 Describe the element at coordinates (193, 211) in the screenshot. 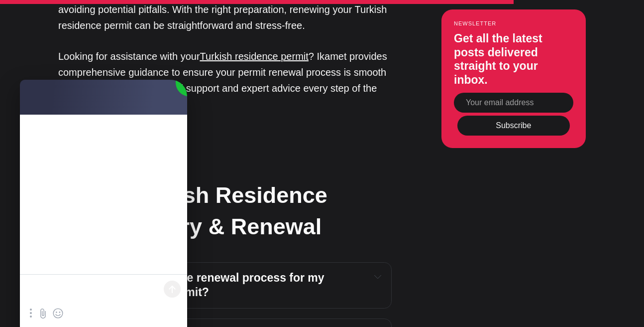

I see `strong: FAQs: Turkish Residence Permit Expiry & Renewal` at that location.